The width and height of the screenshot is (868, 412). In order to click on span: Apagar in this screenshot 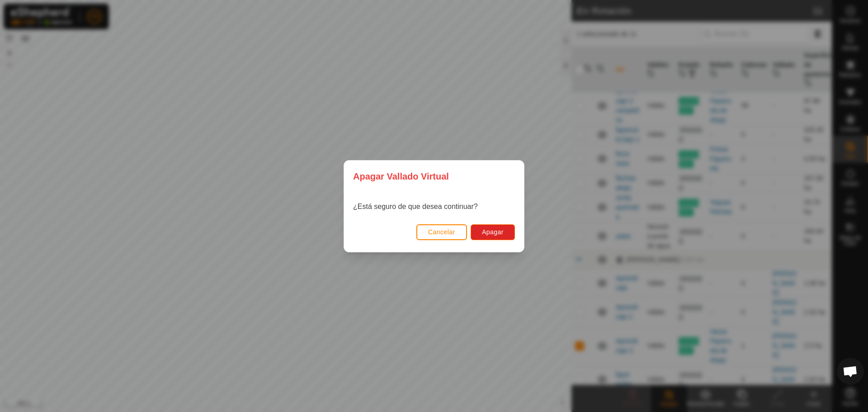, I will do `click(493, 232)`.